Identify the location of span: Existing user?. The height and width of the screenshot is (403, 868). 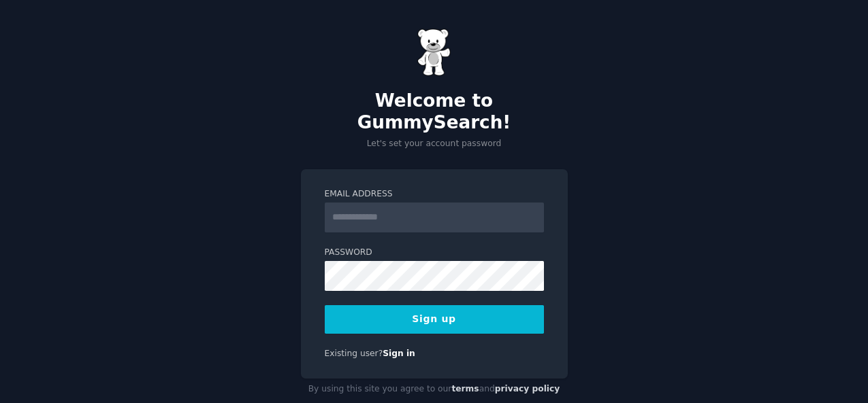
(354, 354).